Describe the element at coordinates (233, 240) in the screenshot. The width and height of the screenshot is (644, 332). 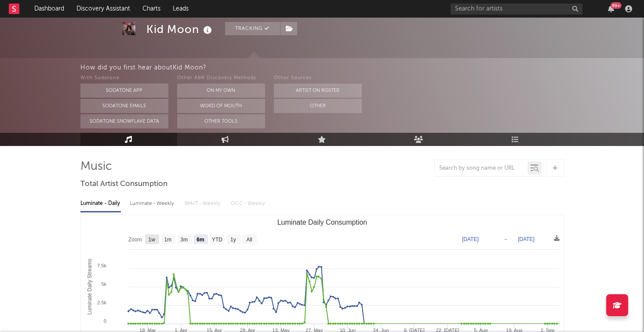
I see `text: 1y` at that location.